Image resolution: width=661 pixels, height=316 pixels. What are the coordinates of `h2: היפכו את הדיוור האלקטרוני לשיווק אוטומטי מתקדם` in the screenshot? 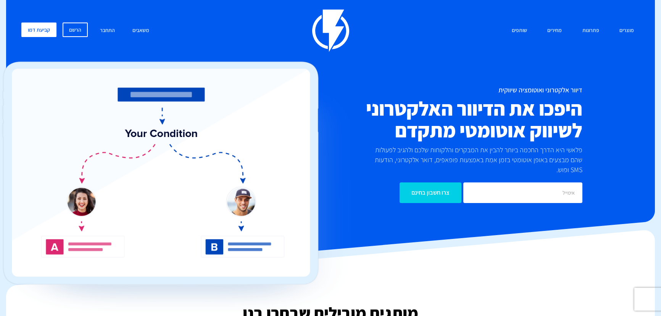 It's located at (433, 119).